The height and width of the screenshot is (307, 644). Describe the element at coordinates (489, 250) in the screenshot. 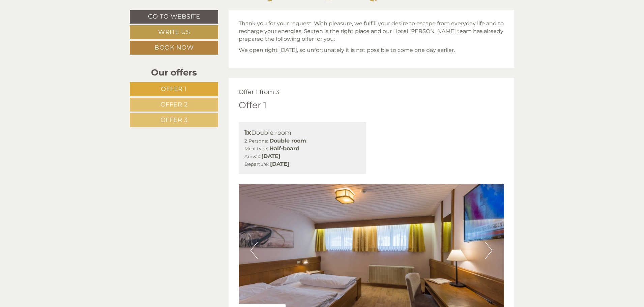

I see `button: Next` at that location.